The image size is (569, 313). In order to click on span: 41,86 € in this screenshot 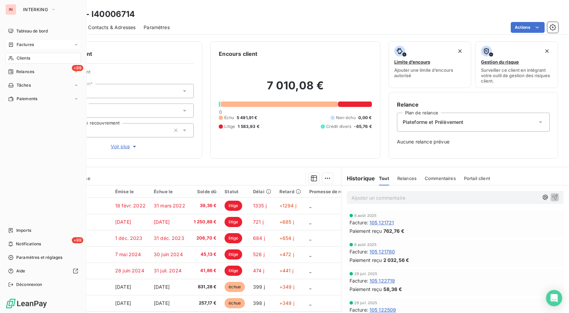, I will do `click(205, 271)`.